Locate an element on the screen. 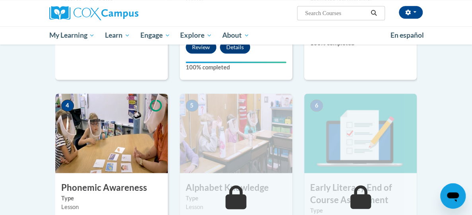 This screenshot has height=215, width=472. span: 4 is located at coordinates (68, 106).